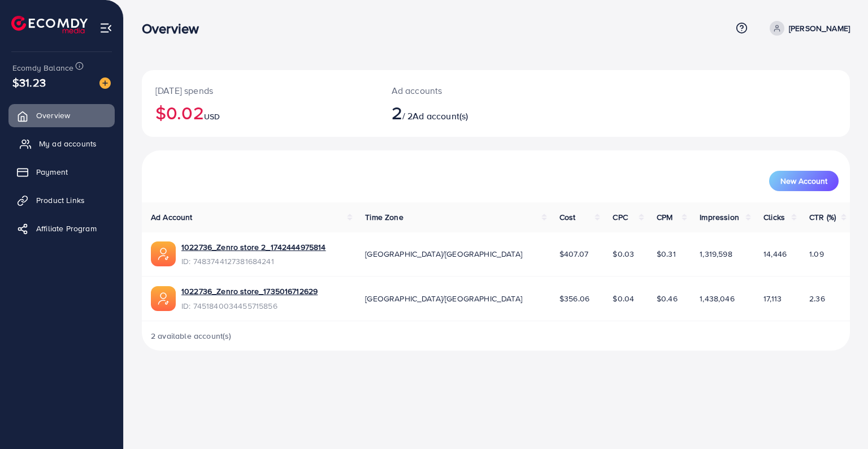 The width and height of the screenshot is (868, 449). What do you see at coordinates (666, 254) in the screenshot?
I see `span: $0.31` at bounding box center [666, 254].